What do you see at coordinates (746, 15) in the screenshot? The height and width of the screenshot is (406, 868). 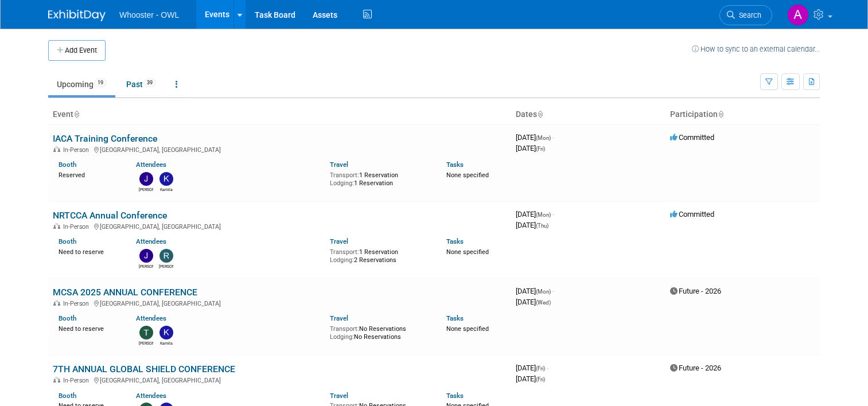 I see `a: Search` at bounding box center [746, 15].